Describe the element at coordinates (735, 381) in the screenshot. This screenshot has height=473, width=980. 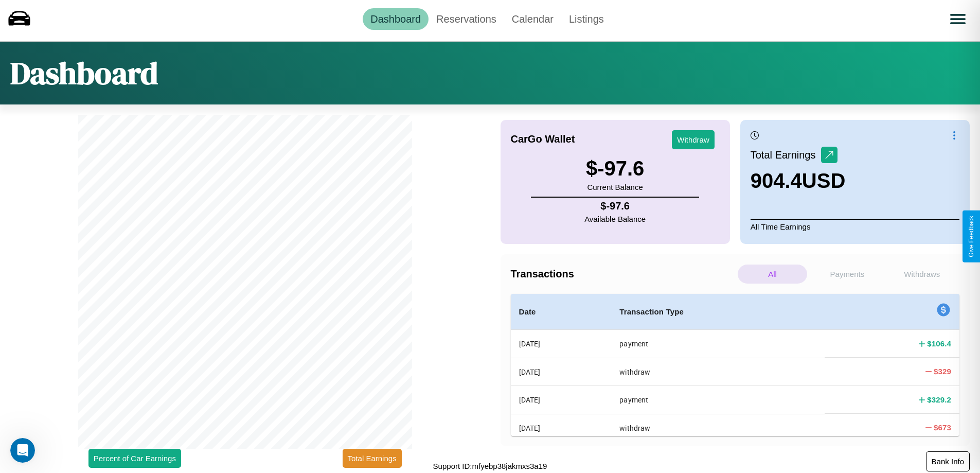
I see `table: simple table` at that location.